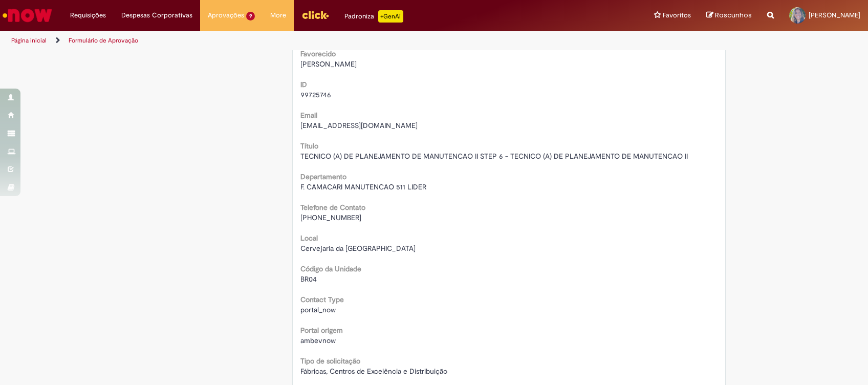 The image size is (868, 385). I want to click on span: BR04, so click(308, 279).